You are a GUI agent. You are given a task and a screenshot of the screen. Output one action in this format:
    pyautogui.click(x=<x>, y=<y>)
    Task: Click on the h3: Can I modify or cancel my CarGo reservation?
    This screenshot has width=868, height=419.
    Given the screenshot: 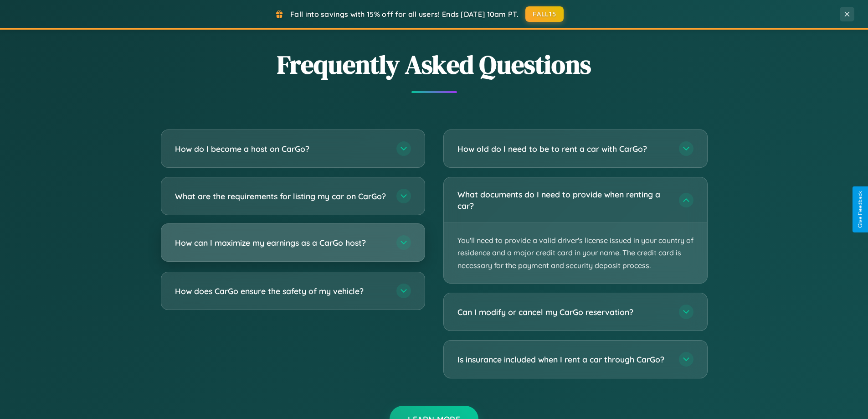 What is the action you would take?
    pyautogui.click(x=564, y=312)
    